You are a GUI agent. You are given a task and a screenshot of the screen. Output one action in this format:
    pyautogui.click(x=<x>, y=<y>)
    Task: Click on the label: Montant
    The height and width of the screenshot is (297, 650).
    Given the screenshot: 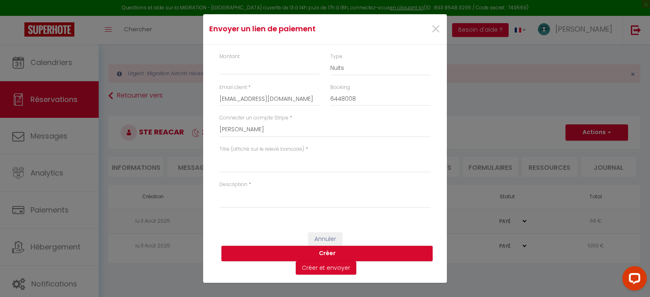 What is the action you would take?
    pyautogui.click(x=230, y=56)
    